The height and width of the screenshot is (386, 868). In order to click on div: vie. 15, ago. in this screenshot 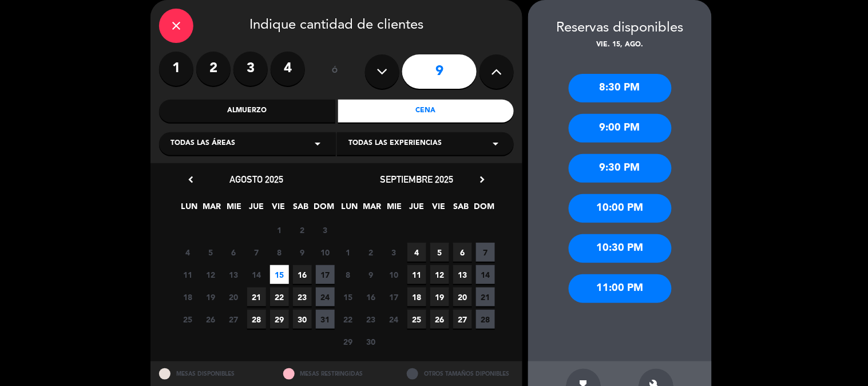, I will do `click(619, 46)`.